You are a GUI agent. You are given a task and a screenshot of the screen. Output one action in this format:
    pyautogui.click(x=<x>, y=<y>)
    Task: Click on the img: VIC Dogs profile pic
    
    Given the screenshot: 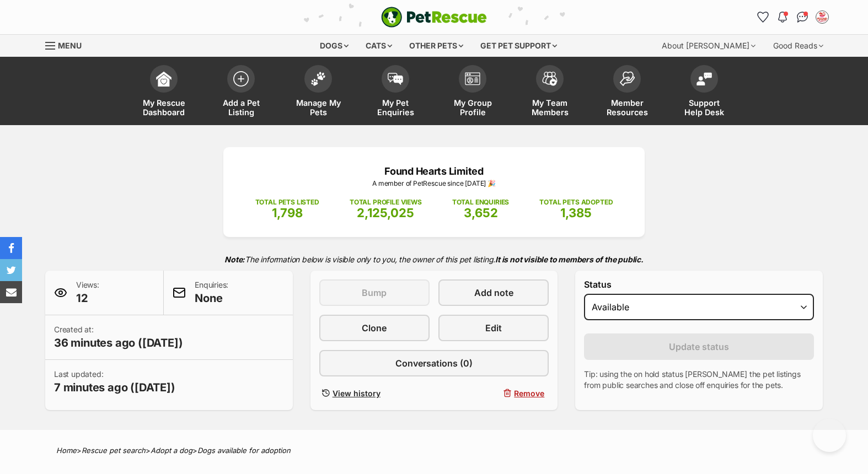 What is the action you would take?
    pyautogui.click(x=822, y=18)
    